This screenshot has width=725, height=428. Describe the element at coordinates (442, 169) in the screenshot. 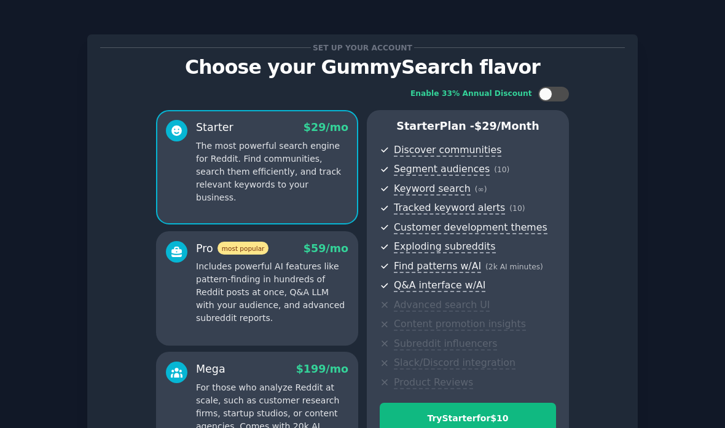

I see `span: Segment audiences` at that location.